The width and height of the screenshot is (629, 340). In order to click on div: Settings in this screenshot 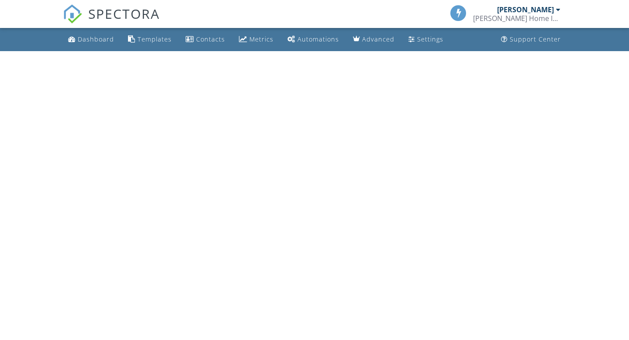, I will do `click(431, 39)`.